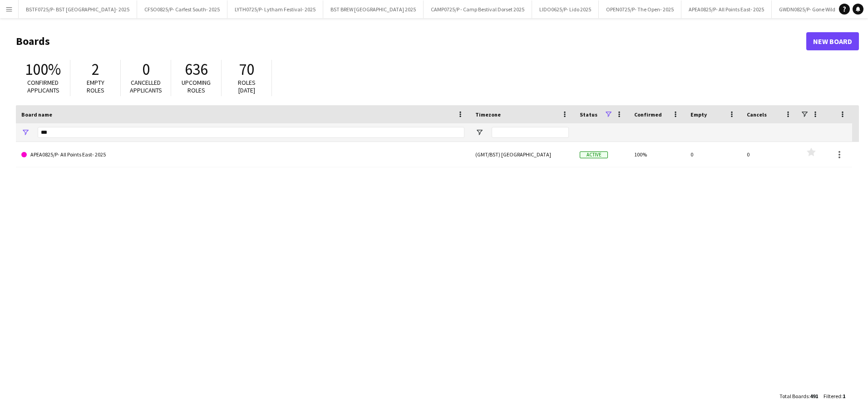 The width and height of the screenshot is (868, 419). Describe the element at coordinates (251, 133) in the screenshot. I see `input: Board name Filter Input` at that location.